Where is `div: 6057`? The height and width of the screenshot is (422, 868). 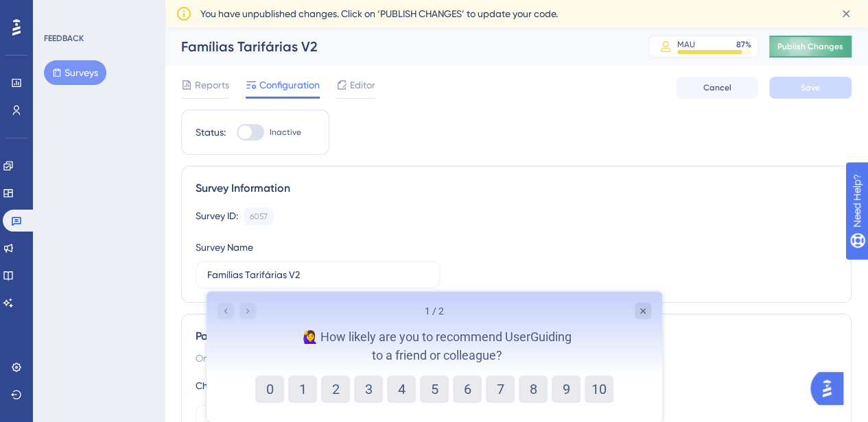 div: 6057 is located at coordinates (259, 217).